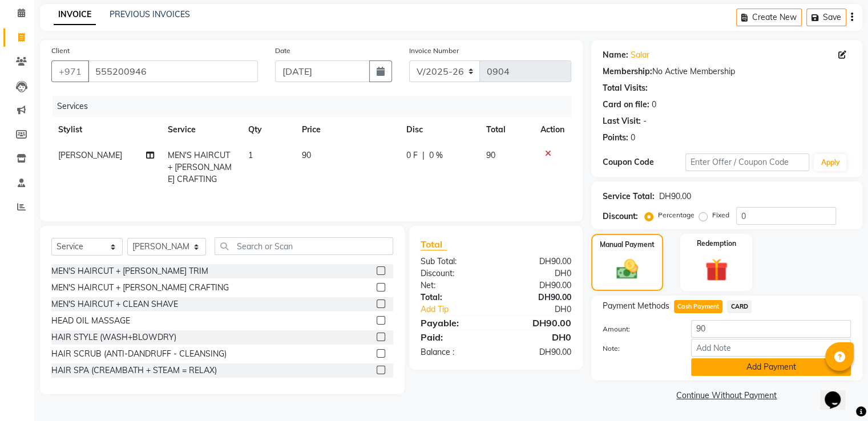 This screenshot has width=868, height=421. I want to click on span: 1, so click(250, 155).